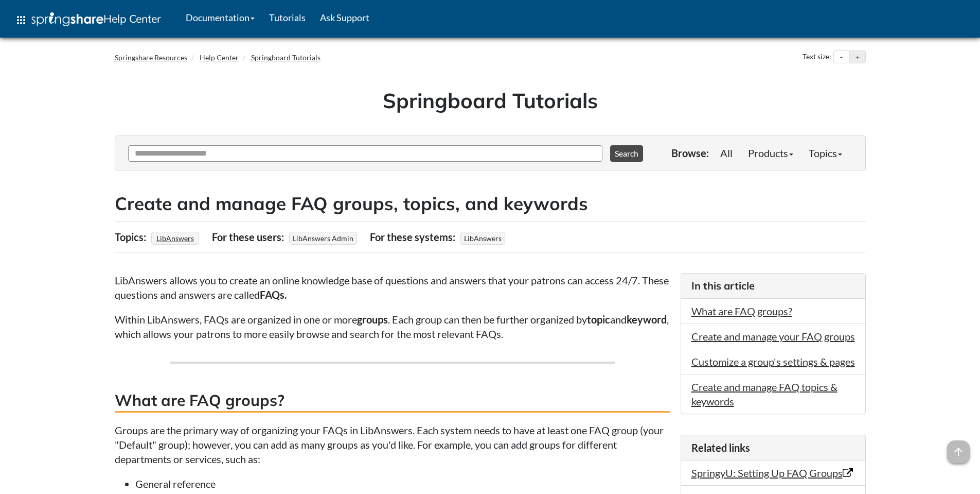 This screenshot has width=980, height=494. Describe the element at coordinates (372, 319) in the screenshot. I see `strong: groups` at that location.